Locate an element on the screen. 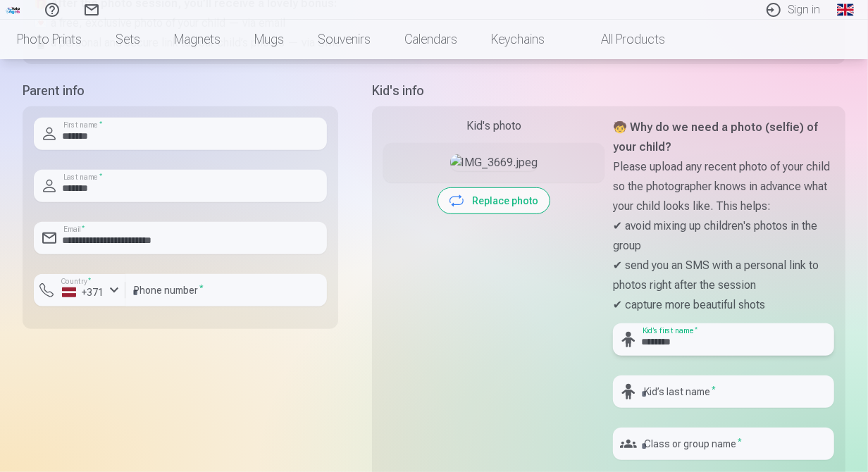  p: ✔ capture more beautiful shots is located at coordinates (724, 305).